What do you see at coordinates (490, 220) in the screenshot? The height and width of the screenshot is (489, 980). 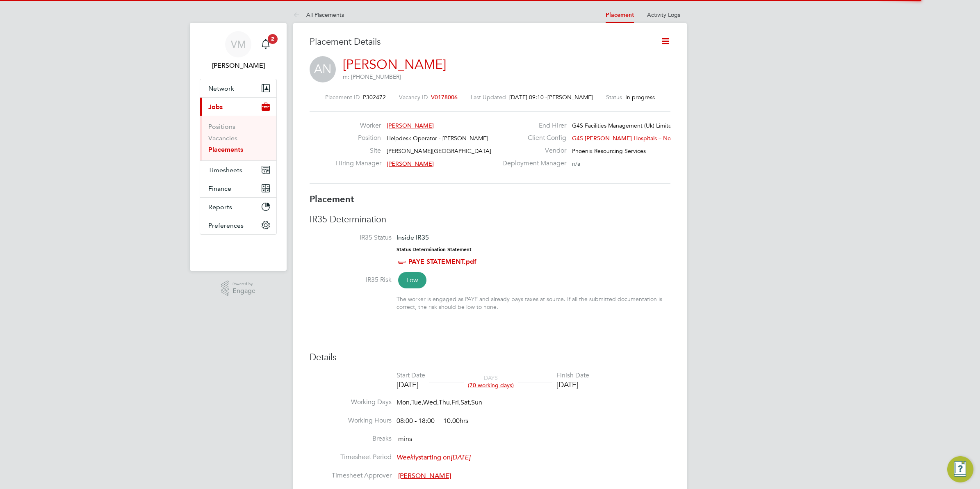 I see `h3: IR35 Determination` at bounding box center [490, 220].